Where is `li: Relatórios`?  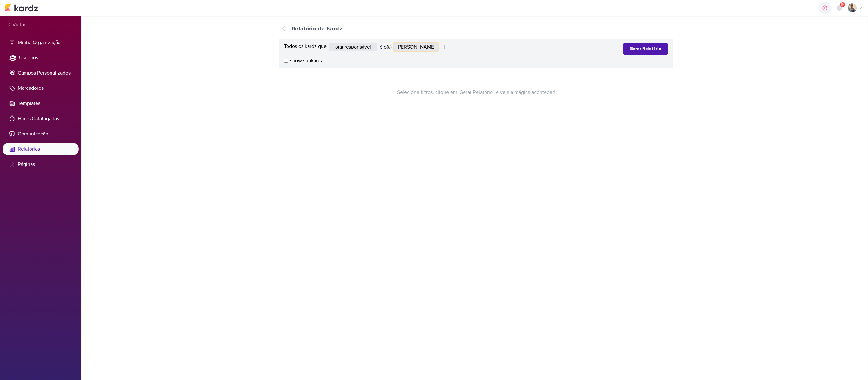
li: Relatórios is located at coordinates (41, 149).